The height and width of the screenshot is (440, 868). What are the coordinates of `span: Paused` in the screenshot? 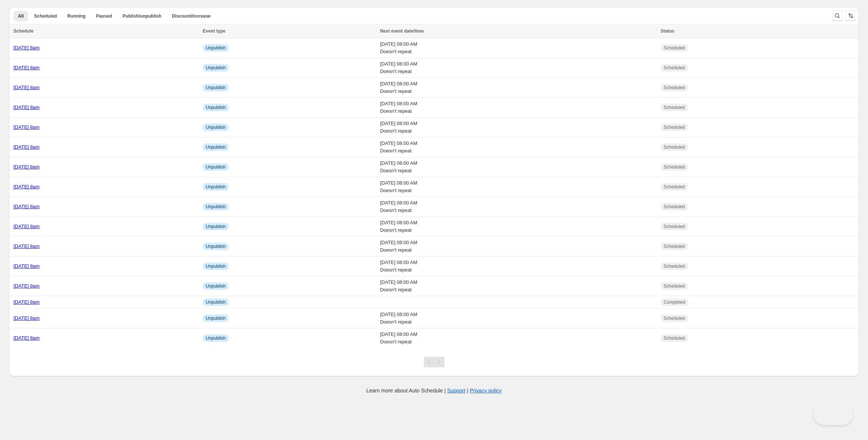 It's located at (104, 16).